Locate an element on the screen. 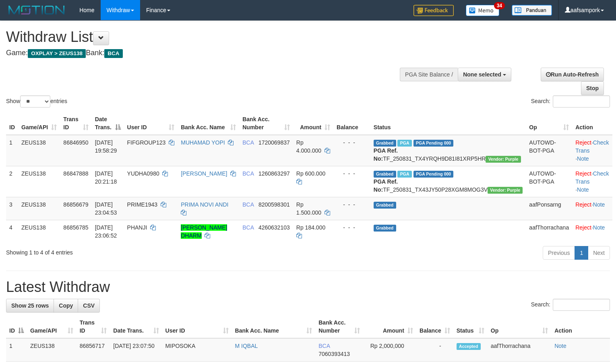 This screenshot has width=616, height=364. span: Rp 600.000 is located at coordinates (311, 173).